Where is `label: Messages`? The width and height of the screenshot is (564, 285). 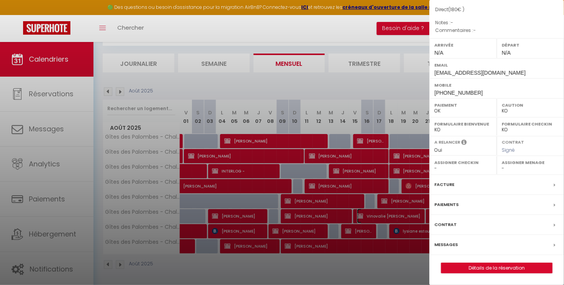 label: Messages is located at coordinates (446, 244).